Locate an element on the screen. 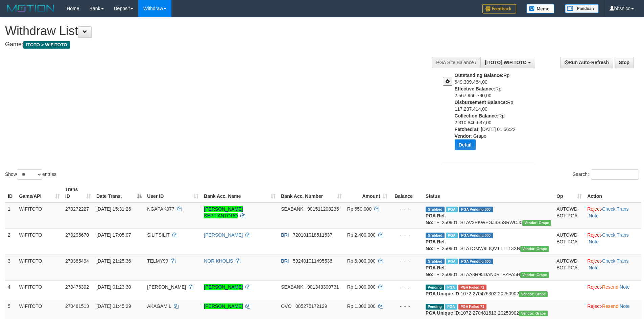 The height and width of the screenshot is (319, 644). b: Vendor is located at coordinates (462, 136).